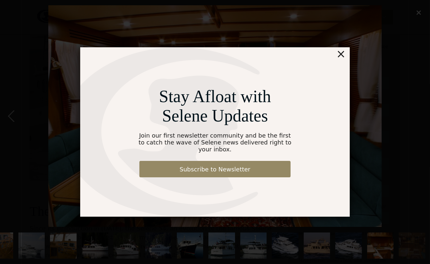 This screenshot has height=264, width=430. Describe the element at coordinates (215, 142) in the screenshot. I see `div: Join our first newsletter community and be the first to catch the wave of Selene news delivered r...` at that location.